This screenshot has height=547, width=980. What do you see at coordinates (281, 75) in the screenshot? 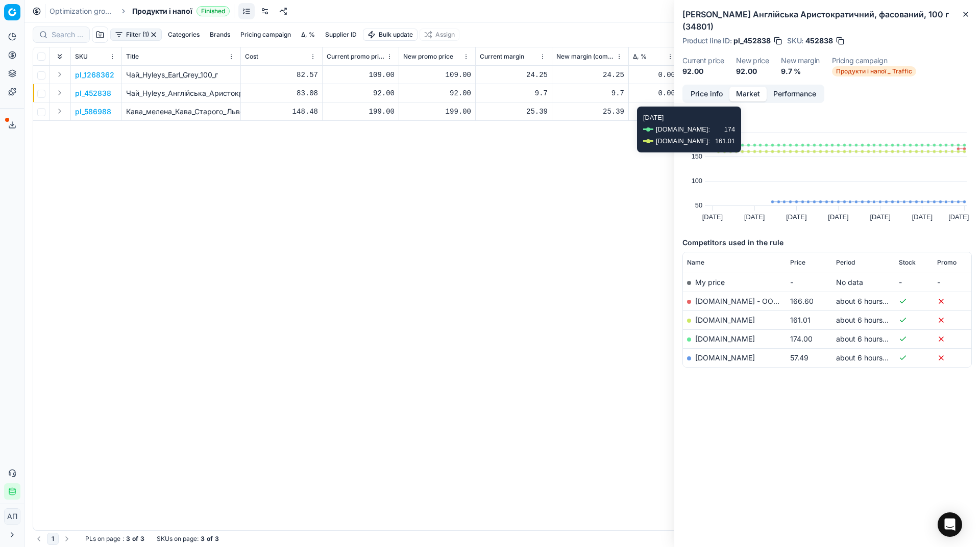
I see `div: 82.57` at bounding box center [281, 75].